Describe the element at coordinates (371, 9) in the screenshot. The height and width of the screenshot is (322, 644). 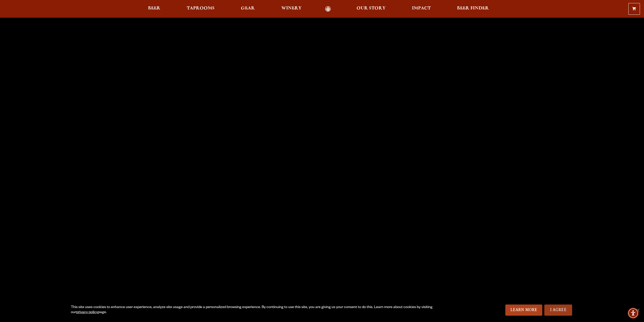
I see `a: Our Story` at that location.